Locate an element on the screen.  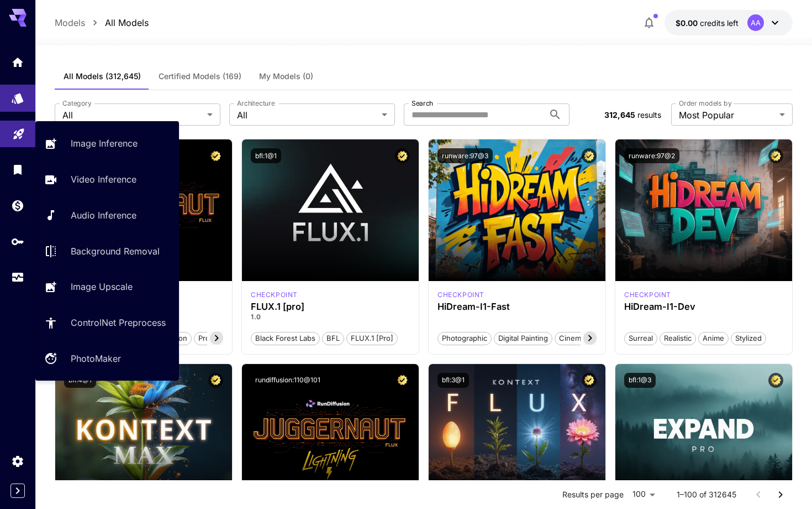
button: runware:97@2 is located at coordinates (652, 155).